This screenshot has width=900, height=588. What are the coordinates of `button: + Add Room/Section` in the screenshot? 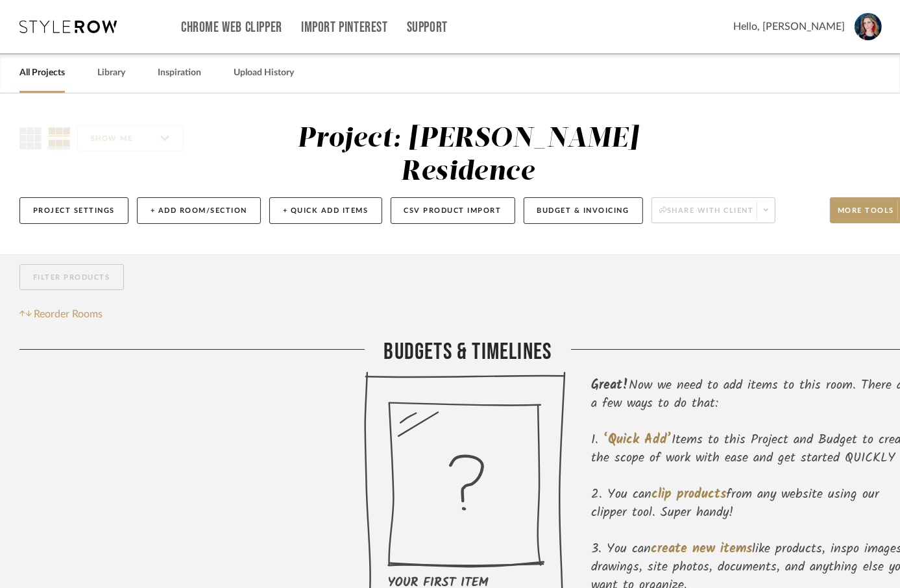 It's located at (199, 210).